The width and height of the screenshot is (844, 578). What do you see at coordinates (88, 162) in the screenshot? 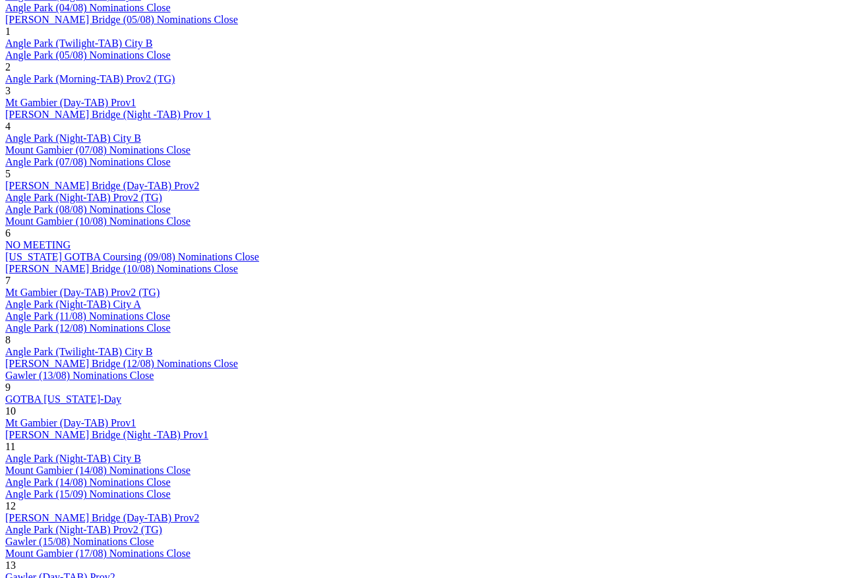
I see `a: Angle Park (07/08) Nominations Close` at bounding box center [88, 162].